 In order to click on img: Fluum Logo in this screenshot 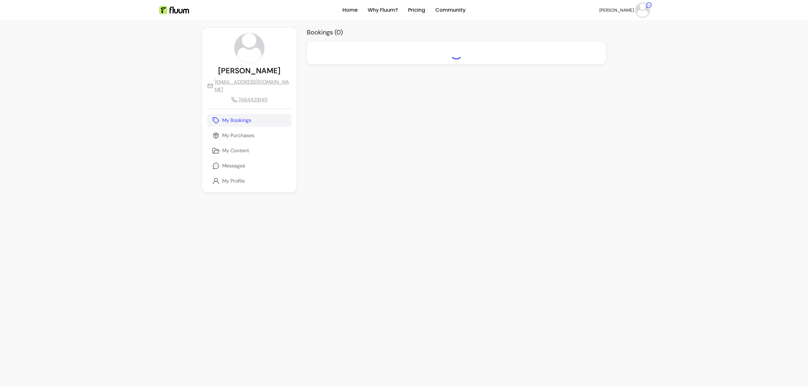, I will do `click(174, 10)`.